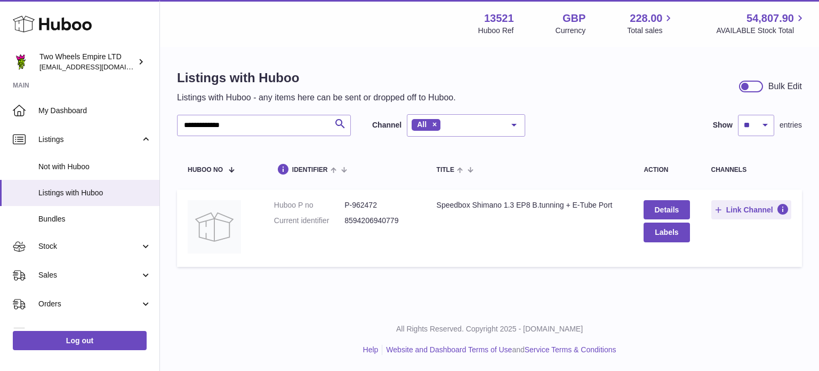 This screenshot has height=371, width=819. What do you see at coordinates (445, 170) in the screenshot?
I see `span: title` at bounding box center [445, 170].